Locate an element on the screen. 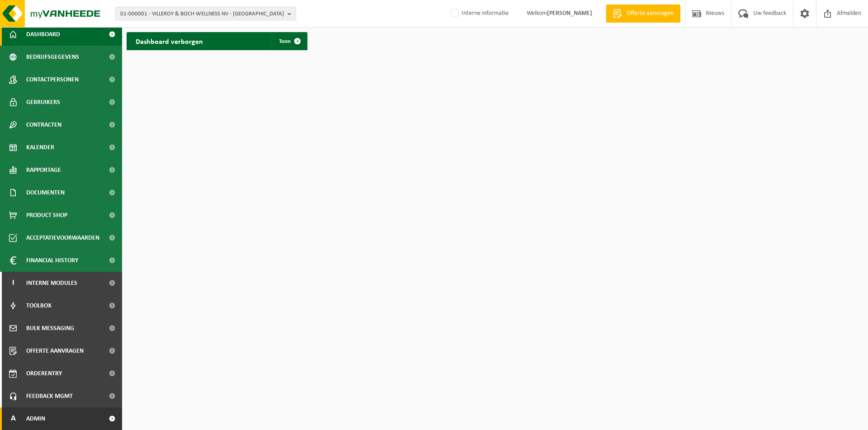 The height and width of the screenshot is (430, 868). span: Financial History is located at coordinates (52, 261).